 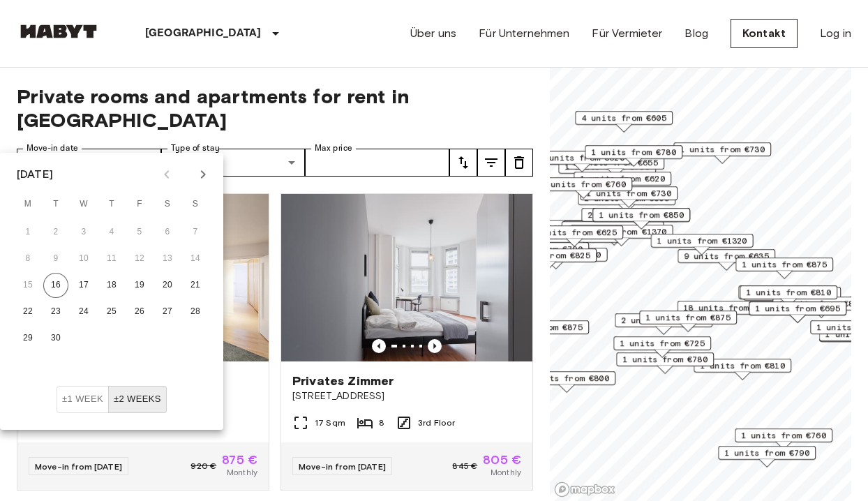 I want to click on span: 1 units from €1370, so click(x=622, y=232).